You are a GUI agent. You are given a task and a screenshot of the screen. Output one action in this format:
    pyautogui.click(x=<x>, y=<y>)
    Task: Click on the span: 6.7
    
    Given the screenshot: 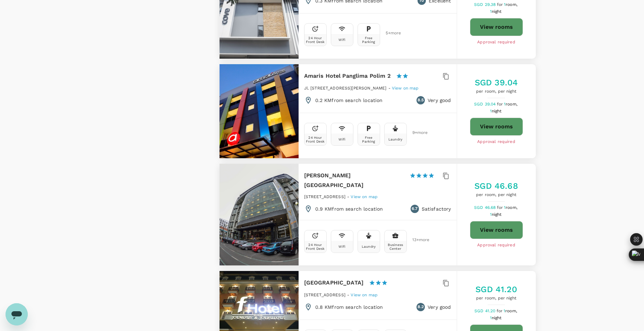 What is the action you would take?
    pyautogui.click(x=414, y=209)
    